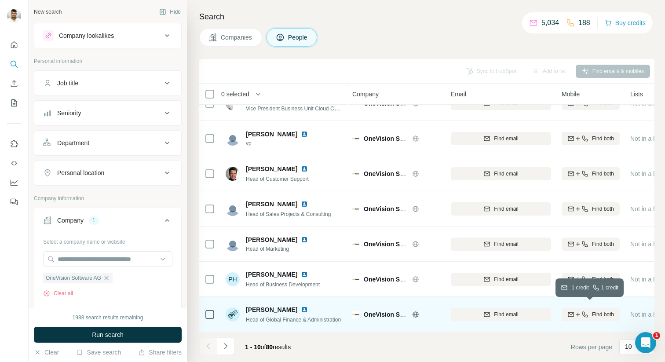 The width and height of the screenshot is (665, 362). Describe the element at coordinates (636, 94) in the screenshot. I see `span: Lists` at that location.